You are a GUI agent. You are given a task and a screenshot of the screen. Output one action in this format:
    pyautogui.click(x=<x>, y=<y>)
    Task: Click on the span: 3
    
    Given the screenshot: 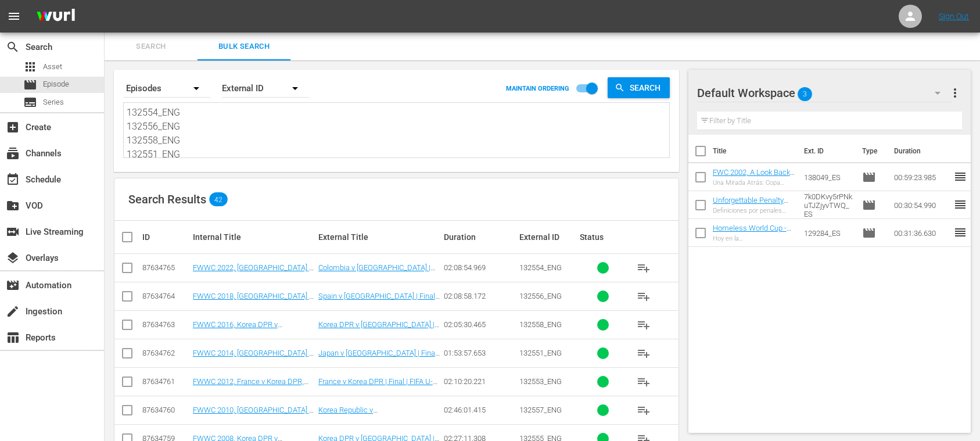 What is the action you would take?
    pyautogui.click(x=805, y=94)
    